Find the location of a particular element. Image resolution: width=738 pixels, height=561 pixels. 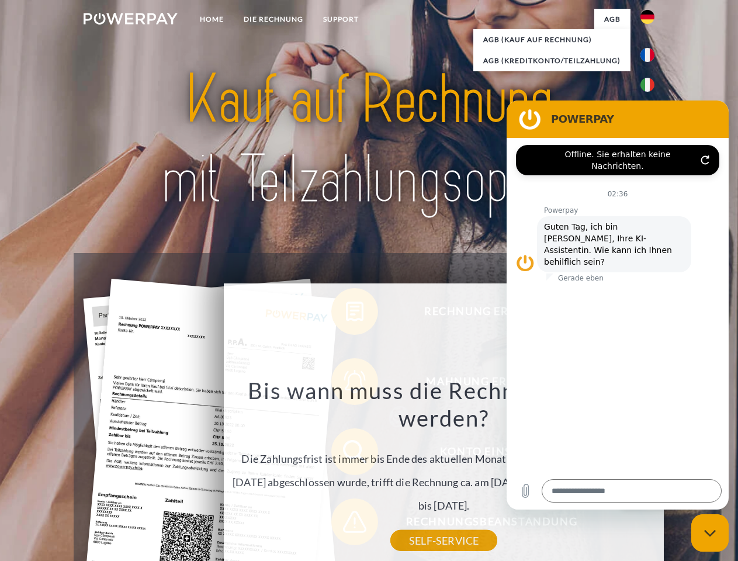

p: Powerpay is located at coordinates (130, 110).